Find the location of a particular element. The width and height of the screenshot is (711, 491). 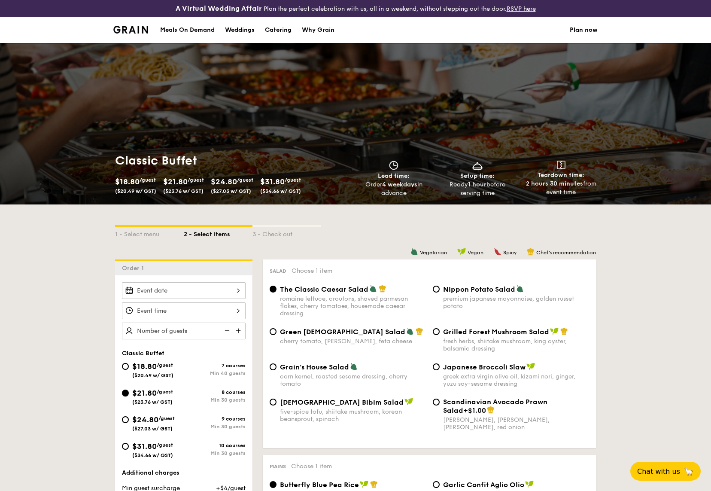

div: Weddings is located at coordinates (240, 30).